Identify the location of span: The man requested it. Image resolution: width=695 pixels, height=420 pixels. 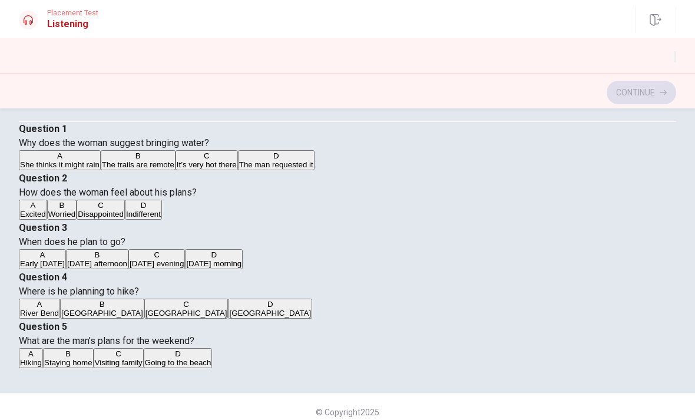
(276, 164).